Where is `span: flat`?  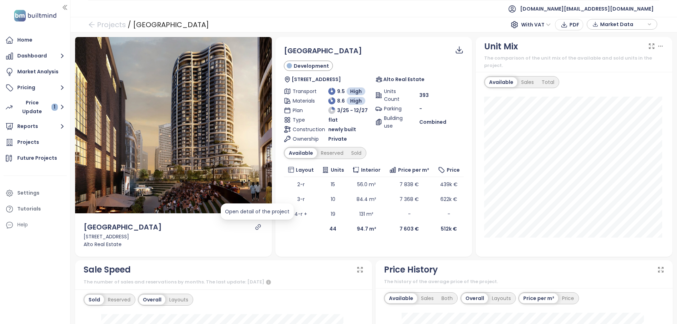 span: flat is located at coordinates (333, 120).